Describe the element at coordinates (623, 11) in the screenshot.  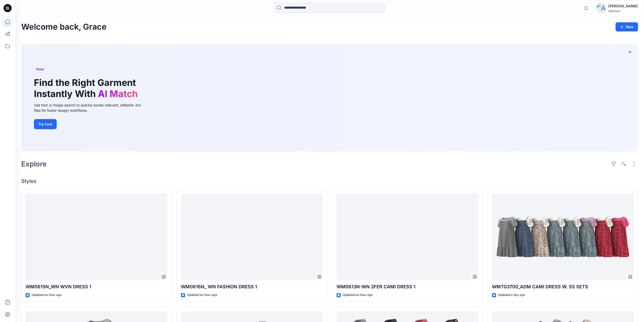
I see `div: Walmart` at that location.